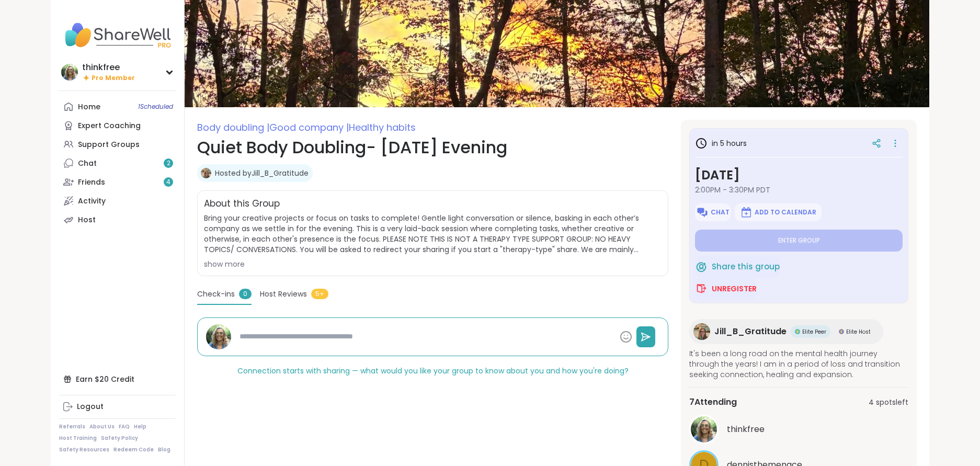 The height and width of the screenshot is (466, 980). What do you see at coordinates (117, 220) in the screenshot?
I see `a: Host` at bounding box center [117, 220].